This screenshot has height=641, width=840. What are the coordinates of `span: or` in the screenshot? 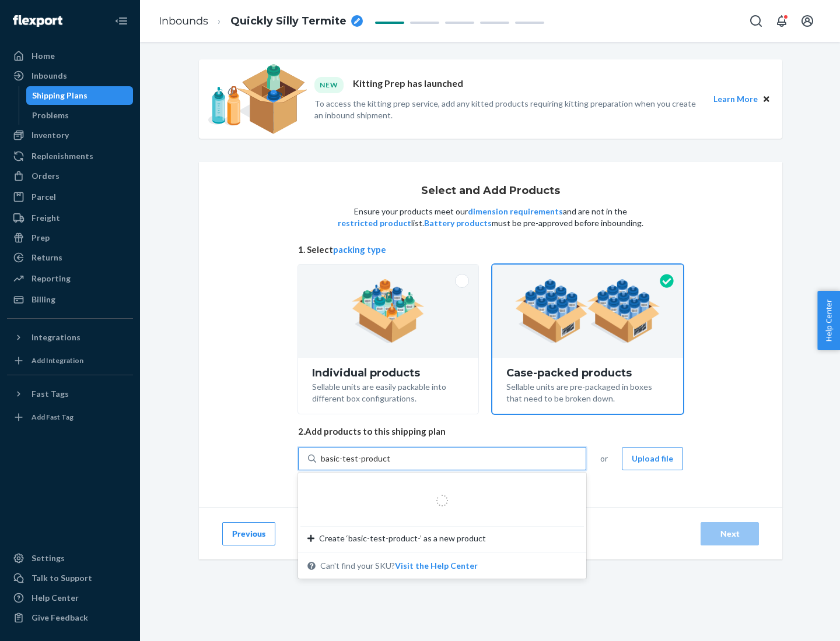 It's located at (604, 459).